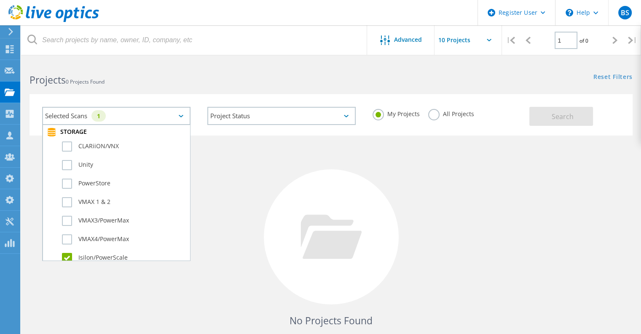 This screenshot has width=641, height=334. Describe the element at coordinates (625, 13) in the screenshot. I see `span: BS` at that location.